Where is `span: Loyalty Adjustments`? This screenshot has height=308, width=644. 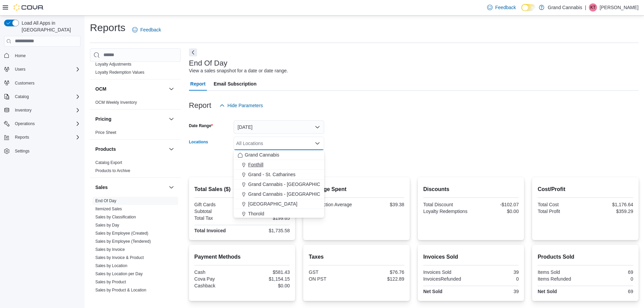 span: Loyalty Adjustments is located at coordinates (113, 64).